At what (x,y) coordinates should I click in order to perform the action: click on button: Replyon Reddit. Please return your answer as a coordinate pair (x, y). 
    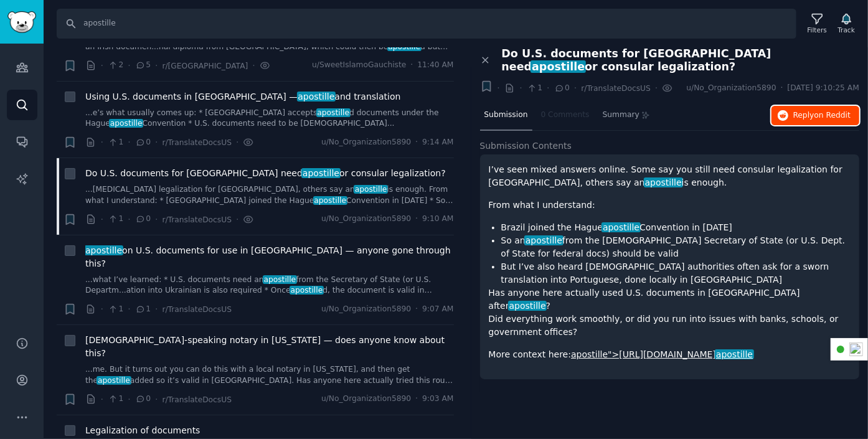
    Looking at the image, I should click on (815, 116).